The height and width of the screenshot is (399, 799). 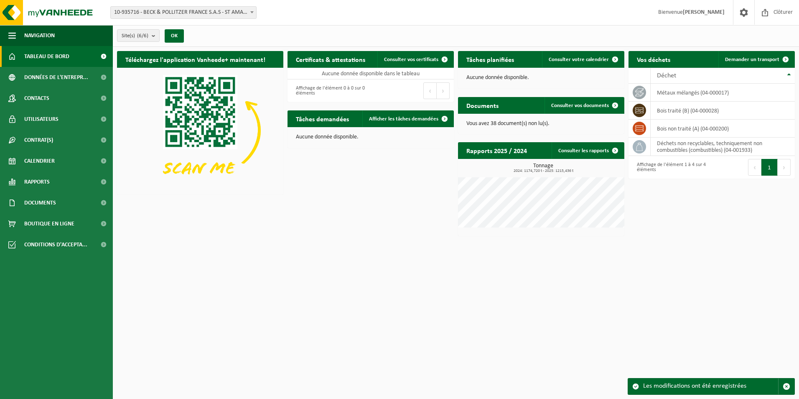 I want to click on td: déchets non recyclables, techniquement non combustibles (combustibles) (04-001933), so click(x=723, y=147).